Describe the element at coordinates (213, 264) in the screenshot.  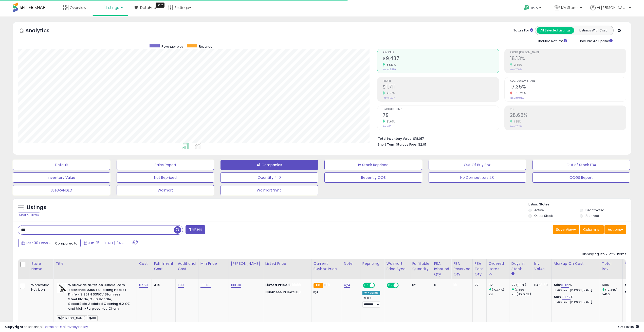
I see `div: Min Price` at that location.